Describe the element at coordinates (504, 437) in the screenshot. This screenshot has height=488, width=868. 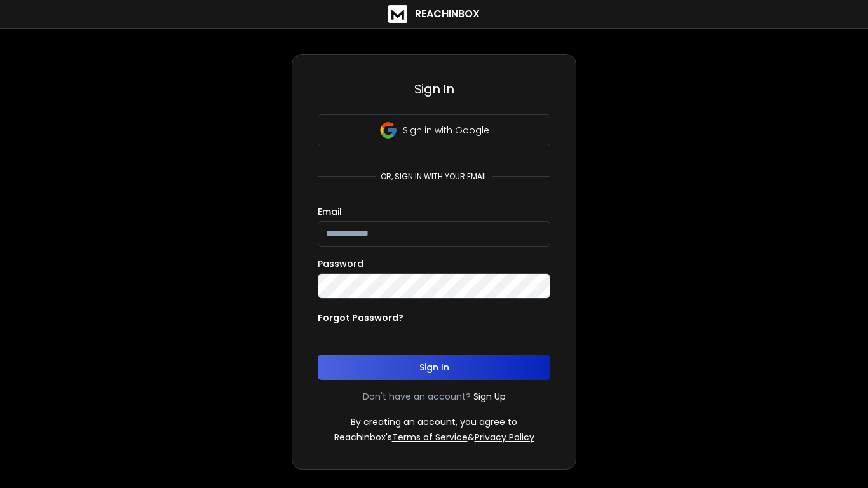
I see `span: Privacy Policy` at that location.